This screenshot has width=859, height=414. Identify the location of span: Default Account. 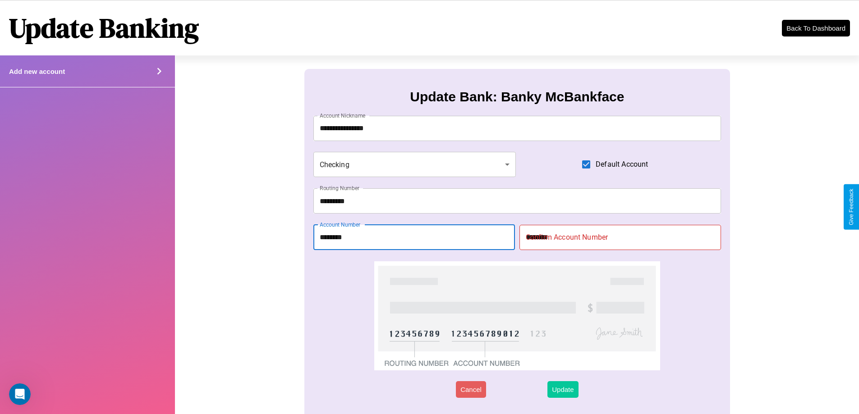
(622, 165).